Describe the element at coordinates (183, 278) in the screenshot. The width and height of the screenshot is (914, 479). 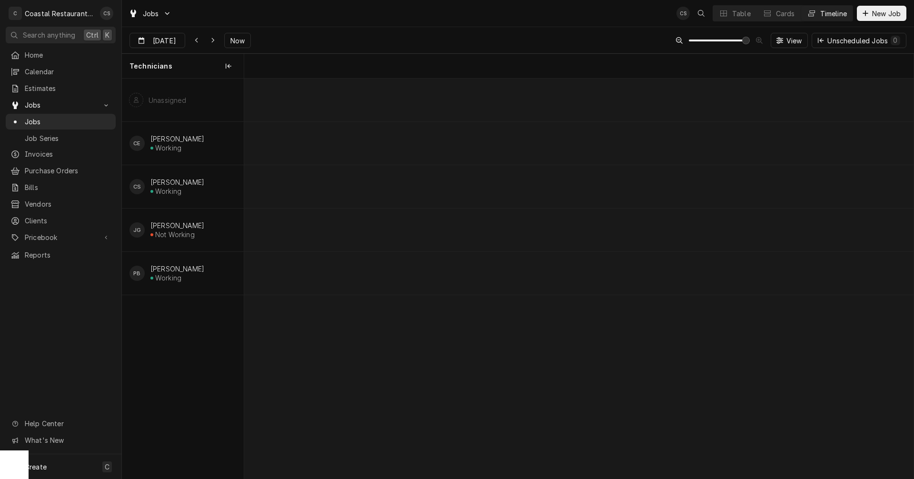
I see `div: left` at that location.